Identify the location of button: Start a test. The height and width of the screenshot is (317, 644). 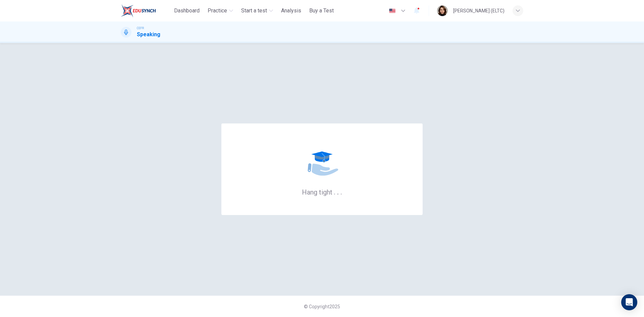
(257, 11).